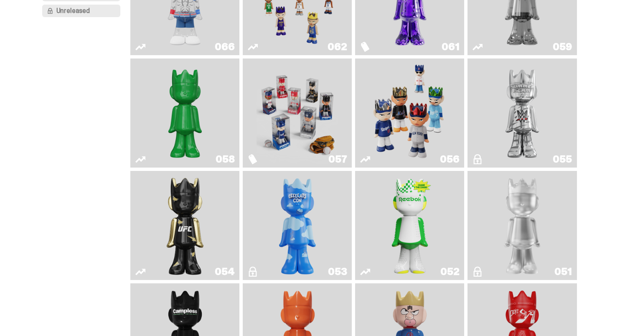  Describe the element at coordinates (451, 47) in the screenshot. I see `div: 061` at that location.